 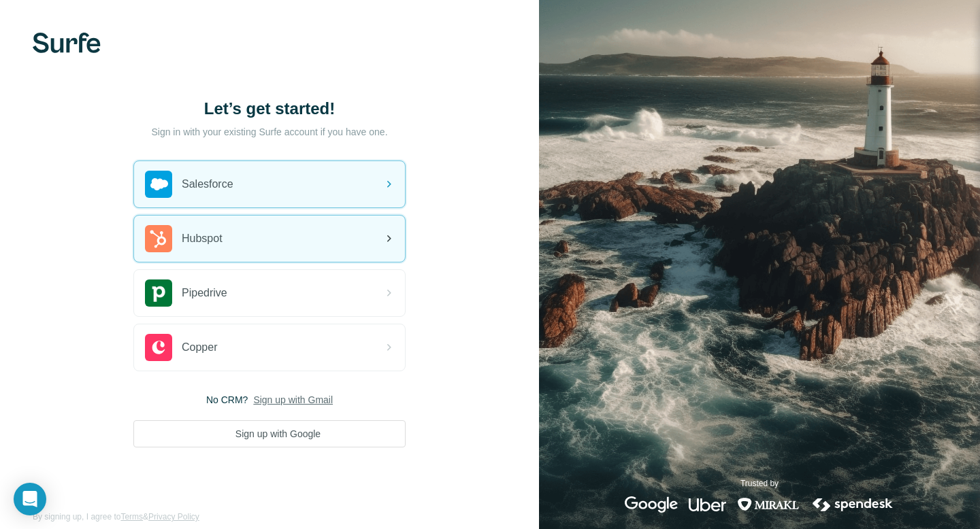 What do you see at coordinates (269, 132) in the screenshot?
I see `p: Sign in with your existing Surfe account if you have one.` at bounding box center [269, 132].